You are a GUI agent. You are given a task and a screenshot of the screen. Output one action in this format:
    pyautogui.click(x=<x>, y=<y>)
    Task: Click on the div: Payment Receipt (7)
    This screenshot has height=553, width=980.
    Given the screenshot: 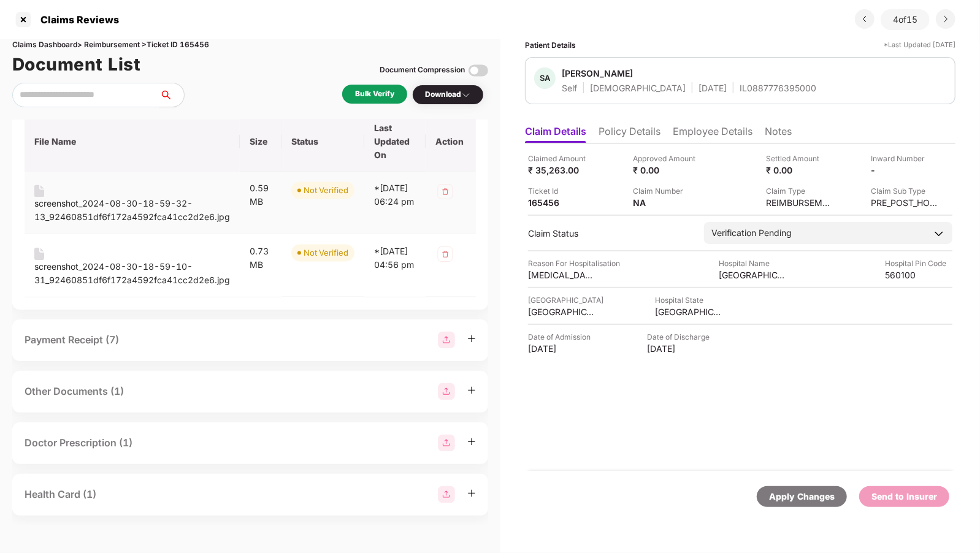 What is the action you would take?
    pyautogui.click(x=71, y=339)
    